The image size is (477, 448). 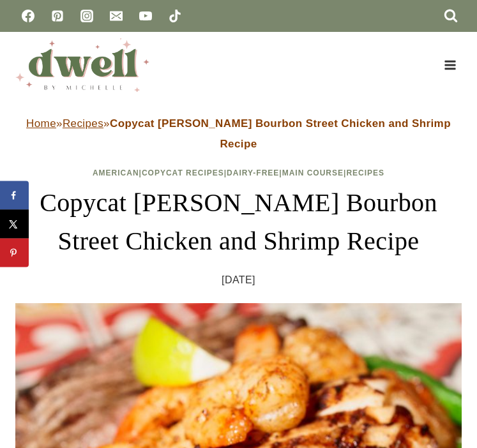 I want to click on a: DWELL by michelle, so click(x=83, y=65).